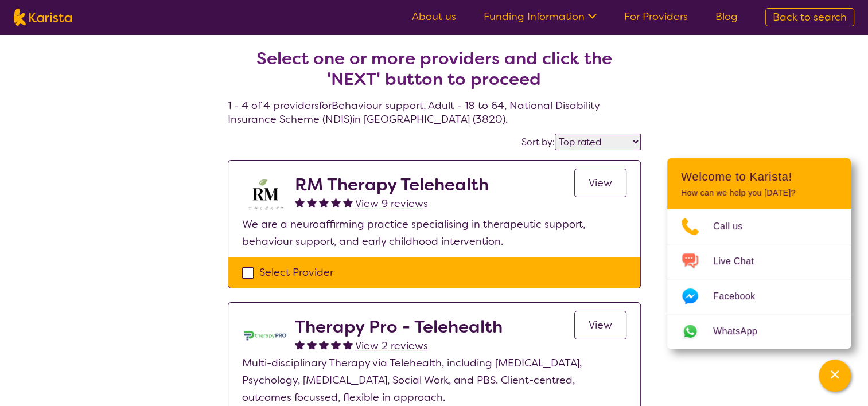 Image resolution: width=868 pixels, height=406 pixels. Describe the element at coordinates (434, 73) in the screenshot. I see `h4: 1 - 4 of 4 providers for Behaviour support , Adult - 18 to 64 , National Disability Insurance Sch...` at that location.